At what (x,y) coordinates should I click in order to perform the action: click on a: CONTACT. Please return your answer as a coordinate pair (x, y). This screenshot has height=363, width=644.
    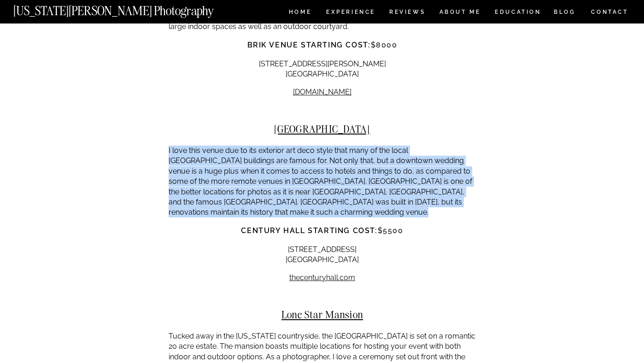
    Looking at the image, I should click on (609, 12).